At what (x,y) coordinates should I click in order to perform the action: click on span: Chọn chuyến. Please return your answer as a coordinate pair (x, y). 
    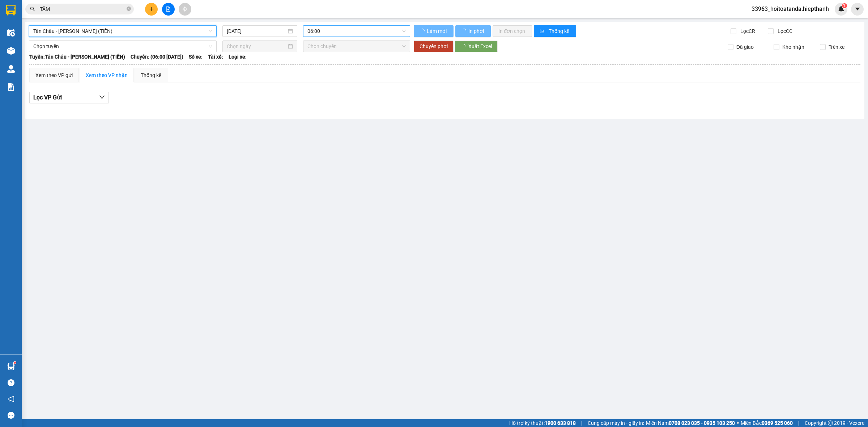
    Looking at the image, I should click on (357, 46).